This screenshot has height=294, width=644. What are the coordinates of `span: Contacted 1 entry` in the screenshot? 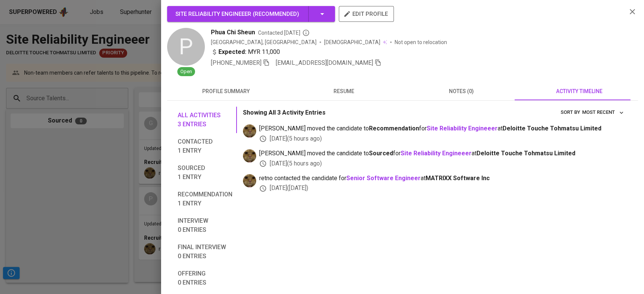 It's located at (205, 146).